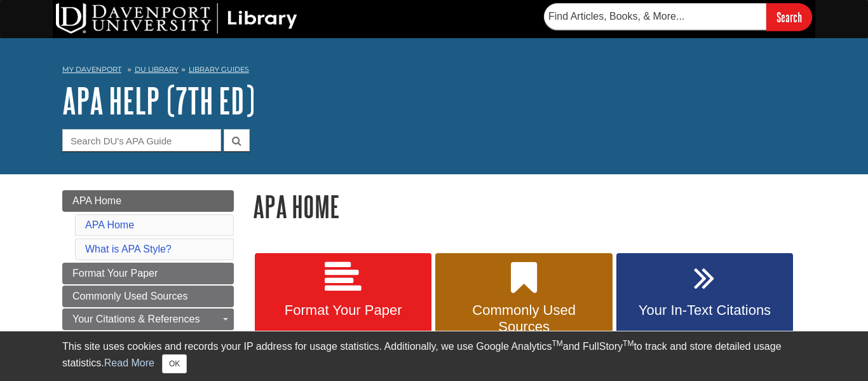 Image resolution: width=868 pixels, height=381 pixels. Describe the element at coordinates (96, 201) in the screenshot. I see `span: APA Home` at that location.